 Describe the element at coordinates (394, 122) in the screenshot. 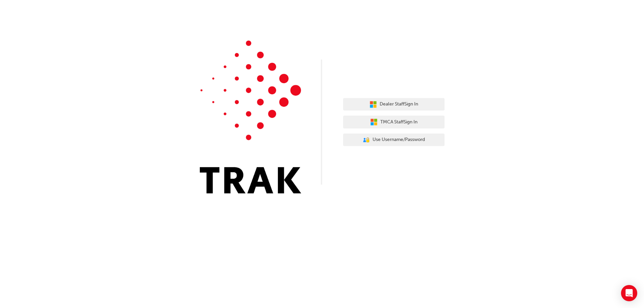

I see `button: TMCA StaffSign In` at that location.